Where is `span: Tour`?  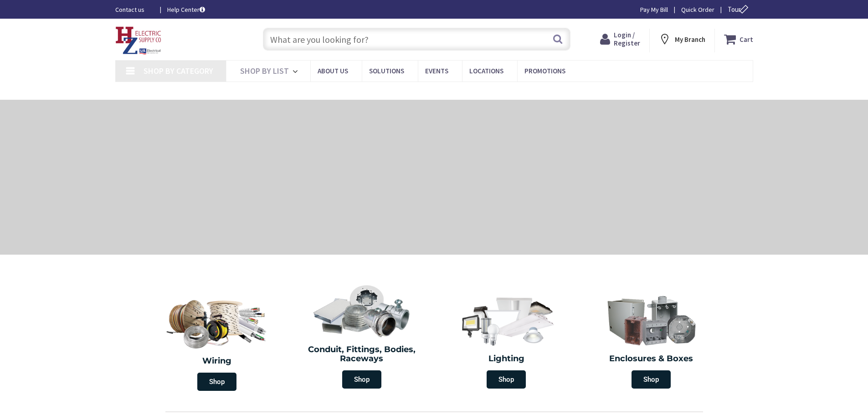
span: Tour is located at coordinates (740, 9).